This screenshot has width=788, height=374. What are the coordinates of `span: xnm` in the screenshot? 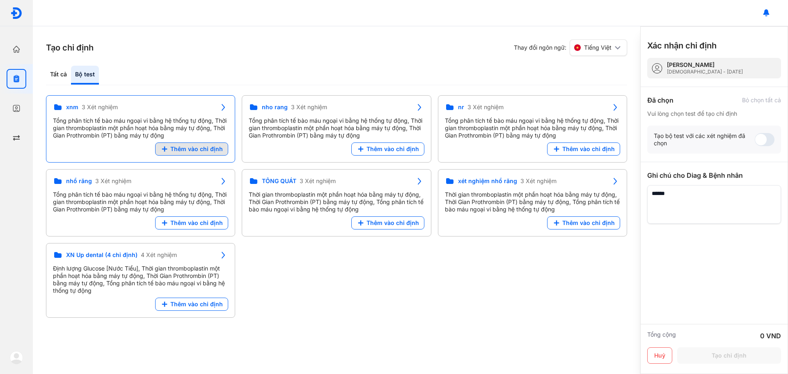 It's located at (72, 107).